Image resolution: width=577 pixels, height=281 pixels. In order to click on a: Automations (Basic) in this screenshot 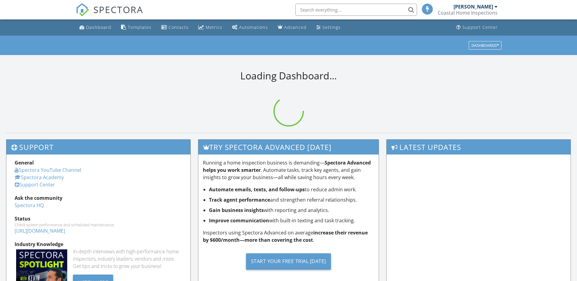, I will do `click(250, 27)`.